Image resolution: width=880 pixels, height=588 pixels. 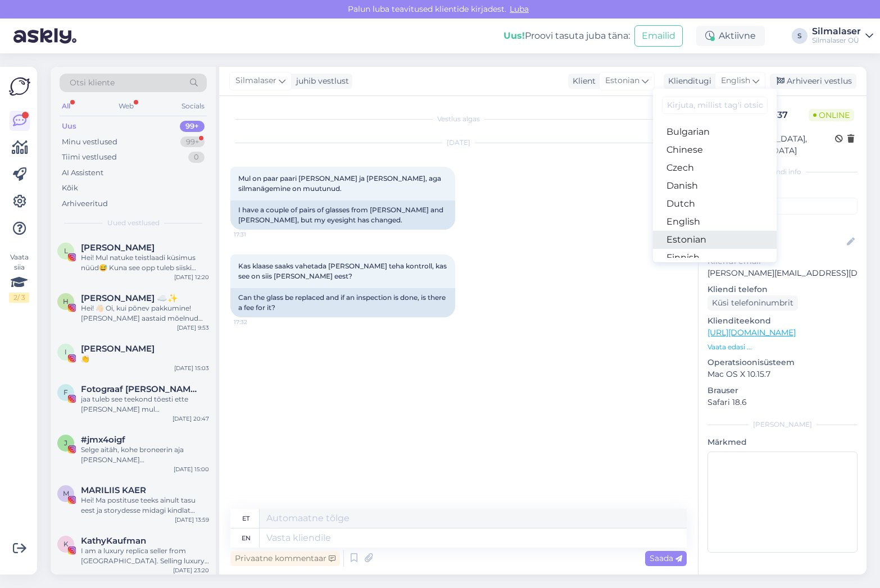 What do you see at coordinates (103, 440) in the screenshot?
I see `span: #jmx4oigf` at bounding box center [103, 440].